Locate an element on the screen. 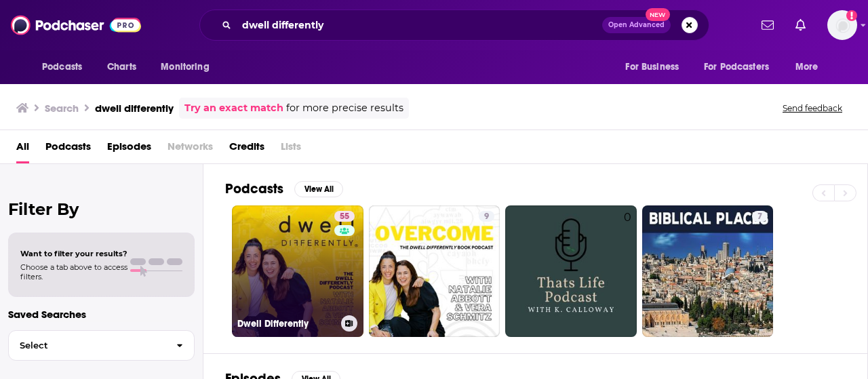 The height and width of the screenshot is (379, 868). h2: Filter By is located at coordinates (101, 209).